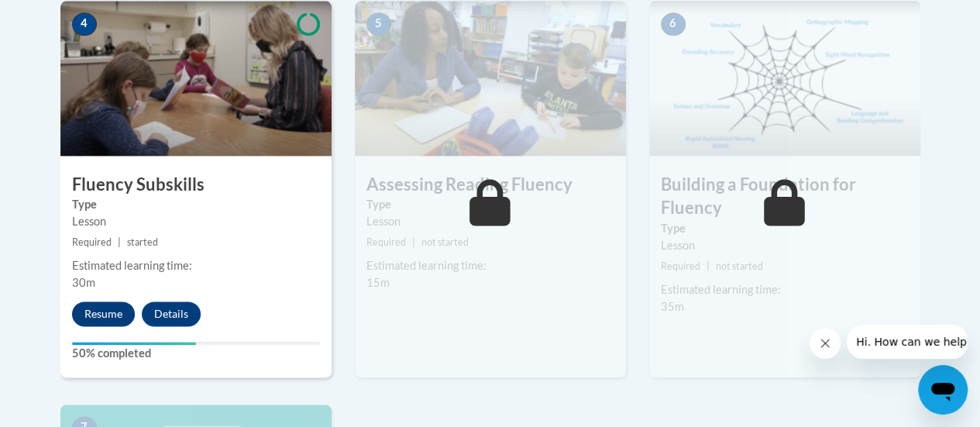 The image size is (980, 427). What do you see at coordinates (490, 185) in the screenshot?
I see `h3: Assessing Reading Fluency` at bounding box center [490, 185].